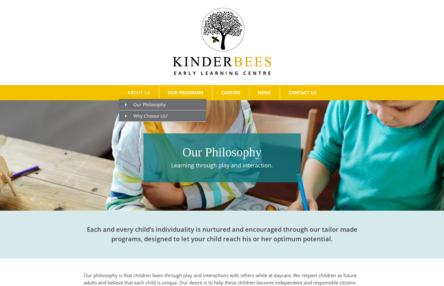  I want to click on a: CAREERS, so click(231, 93).